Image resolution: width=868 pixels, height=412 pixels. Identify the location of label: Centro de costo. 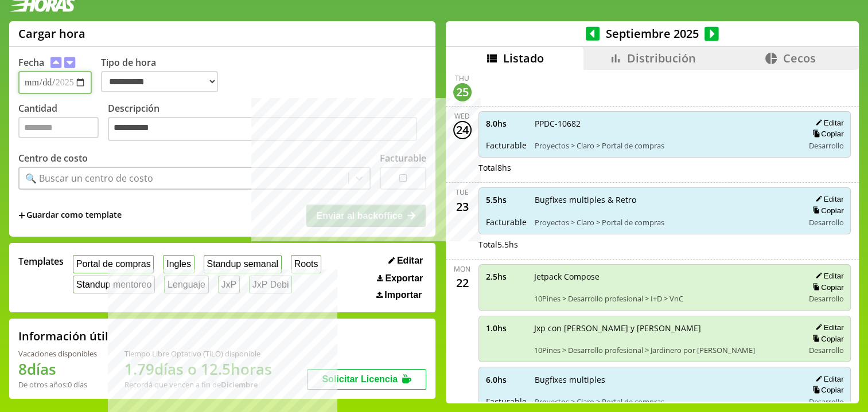
(53, 158).